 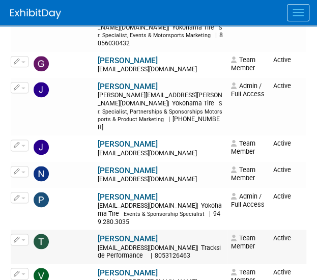 What do you see at coordinates (173, 255) in the screenshot?
I see `span: 8053126463` at bounding box center [173, 255].